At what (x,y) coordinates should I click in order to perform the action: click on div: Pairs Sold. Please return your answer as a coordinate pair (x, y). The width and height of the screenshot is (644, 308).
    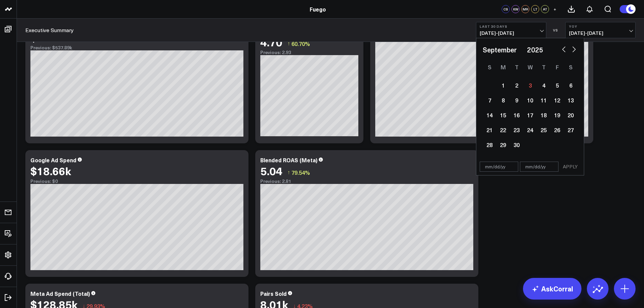
    Looking at the image, I should click on (273, 293).